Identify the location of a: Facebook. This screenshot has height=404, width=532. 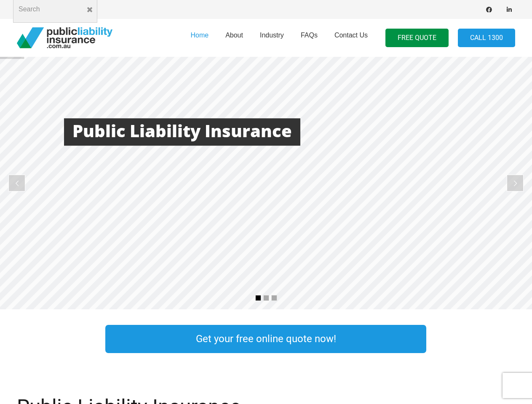
(489, 10).